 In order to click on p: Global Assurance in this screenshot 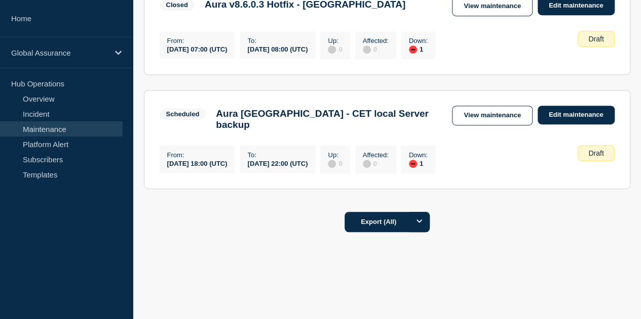, I will do `click(60, 53)`.